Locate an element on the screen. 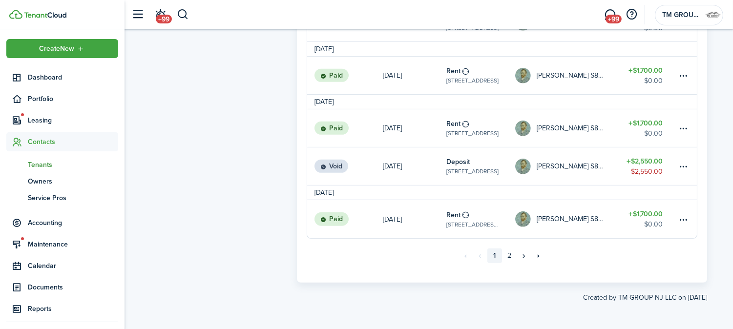 Image resolution: width=733 pixels, height=329 pixels. a: Owners is located at coordinates (62, 181).